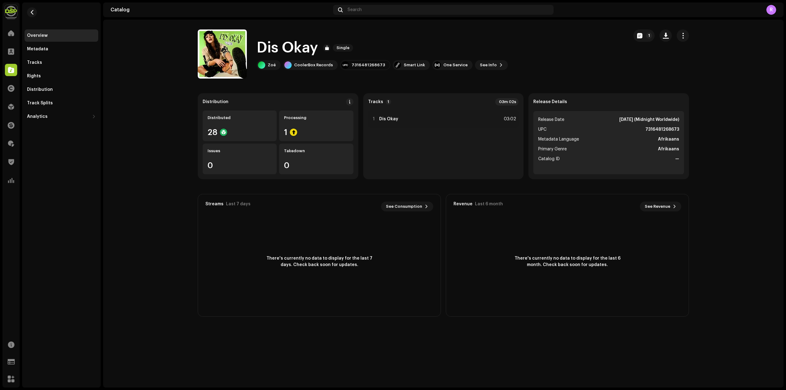  Describe the element at coordinates (660, 207) in the screenshot. I see `button: See Revenue` at that location.